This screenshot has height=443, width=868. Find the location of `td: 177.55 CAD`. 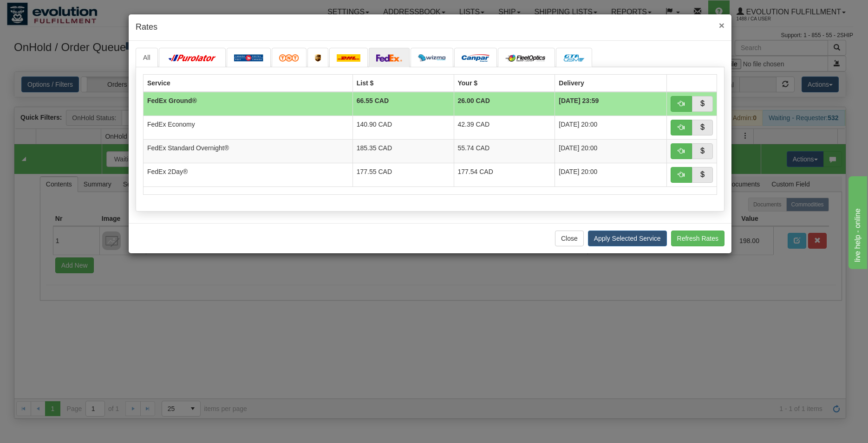

td: 177.55 CAD is located at coordinates (403, 174).